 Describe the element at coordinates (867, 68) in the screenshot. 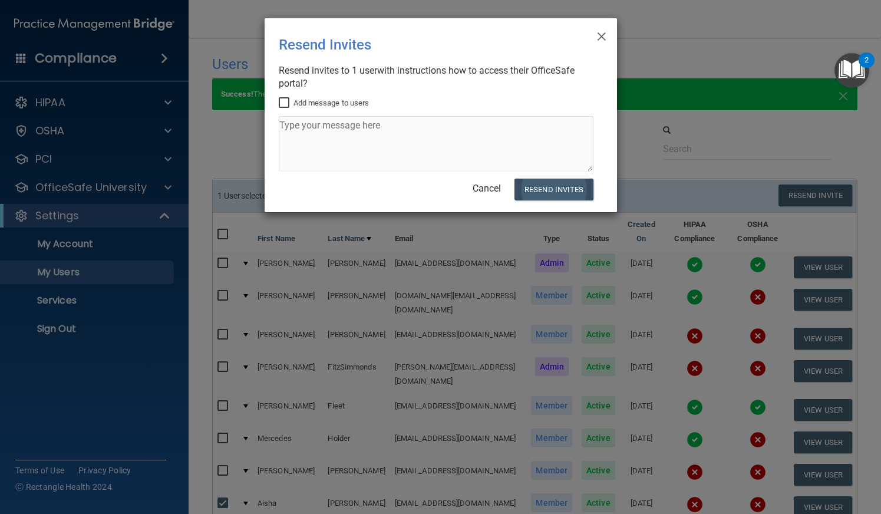

I see `div: 2` at that location.